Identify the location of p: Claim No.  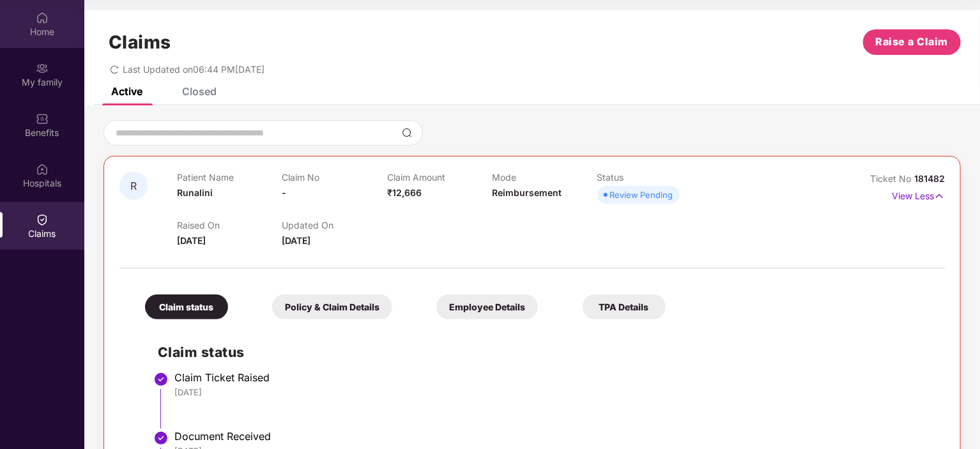
(334, 177).